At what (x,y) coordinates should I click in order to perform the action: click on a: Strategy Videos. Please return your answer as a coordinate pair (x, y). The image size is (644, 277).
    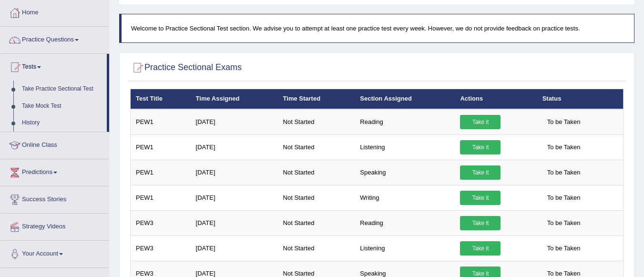
    Looking at the image, I should click on (55, 225).